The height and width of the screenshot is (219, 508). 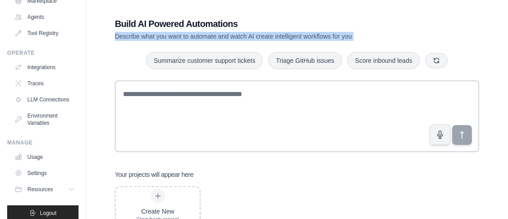 What do you see at coordinates (44, 119) in the screenshot?
I see `a: Environment Variables` at bounding box center [44, 119].